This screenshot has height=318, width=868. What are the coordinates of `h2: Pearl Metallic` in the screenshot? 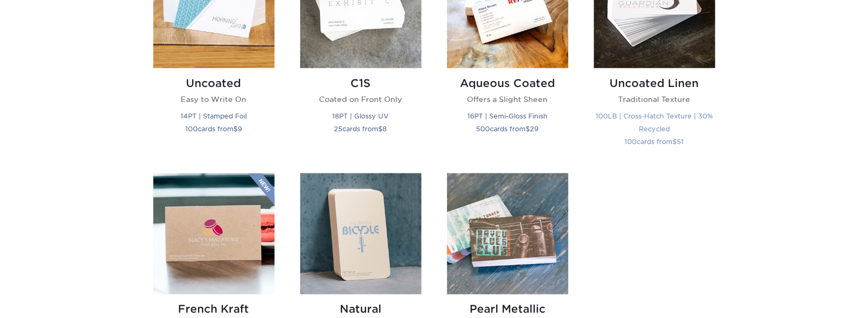 It's located at (508, 309).